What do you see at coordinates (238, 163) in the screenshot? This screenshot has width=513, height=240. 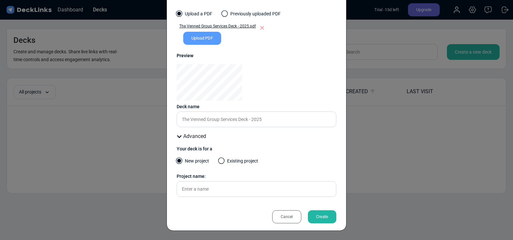 I see `label: Existing project` at bounding box center [238, 163].